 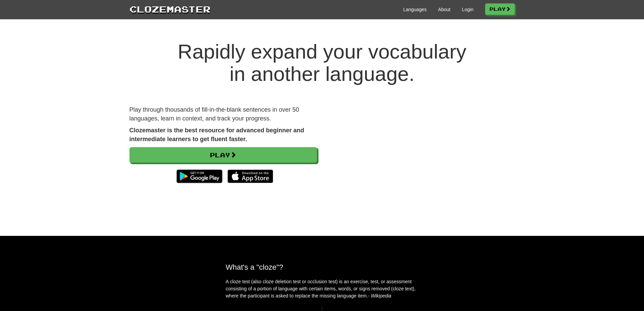 I want to click on p: A cloze test (also cloze deletion test or occlusion test) is an exercise, test, or assessment con..., so click(x=323, y=289).